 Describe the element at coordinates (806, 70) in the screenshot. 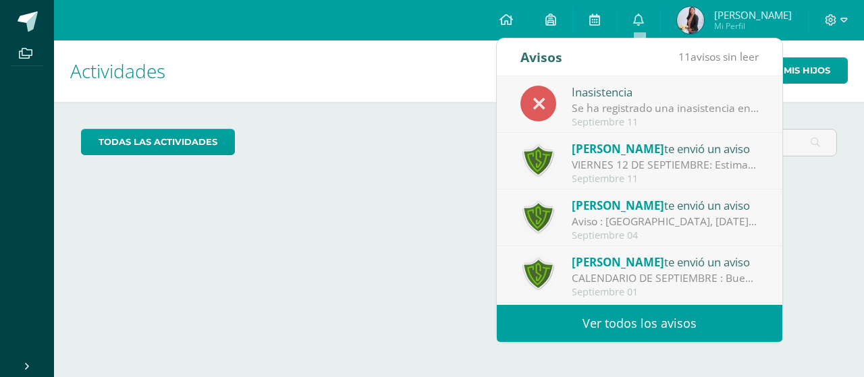

I see `span: Mis hijos` at that location.